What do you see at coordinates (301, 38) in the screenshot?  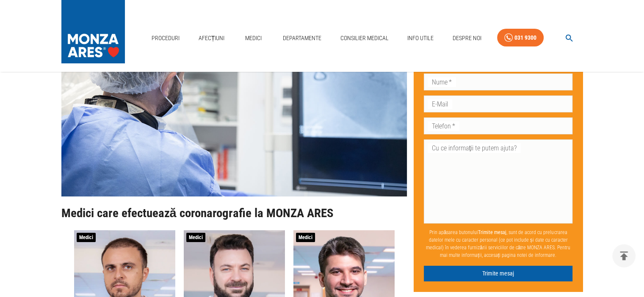 I see `a: Departamente` at bounding box center [301, 38].